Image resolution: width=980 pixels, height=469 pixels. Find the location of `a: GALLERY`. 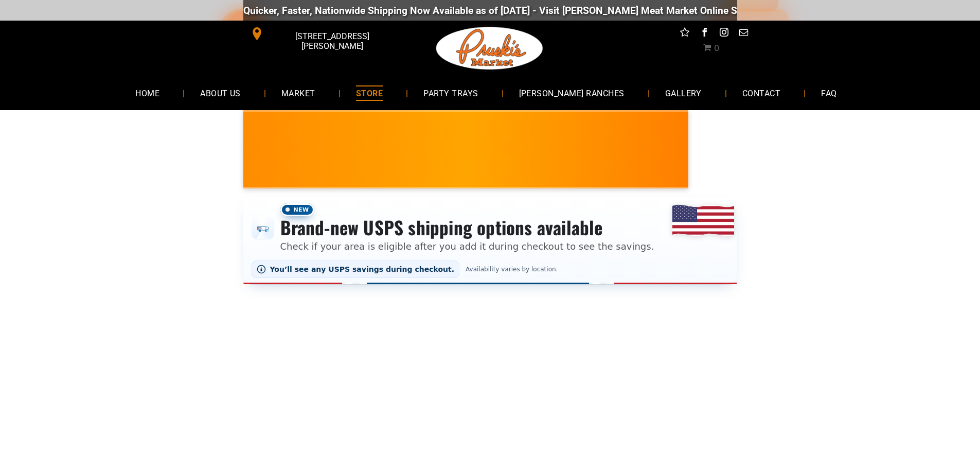

a: GALLERY is located at coordinates (683, 93).